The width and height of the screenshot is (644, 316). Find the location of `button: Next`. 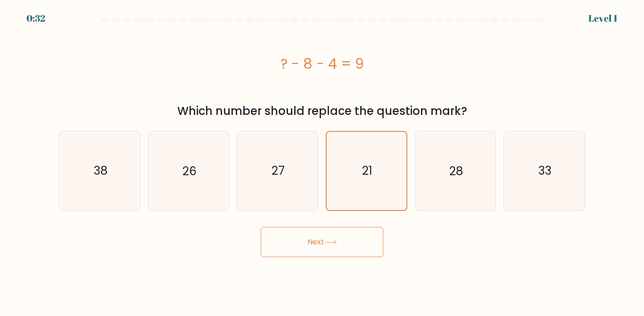

button: Next is located at coordinates (322, 243).